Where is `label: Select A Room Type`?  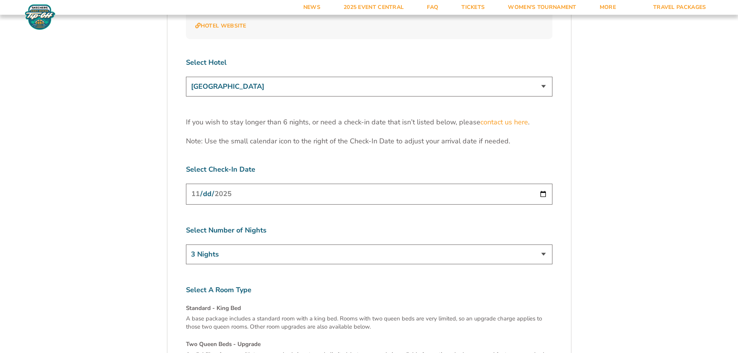
label: Select A Room Type is located at coordinates (369, 290).